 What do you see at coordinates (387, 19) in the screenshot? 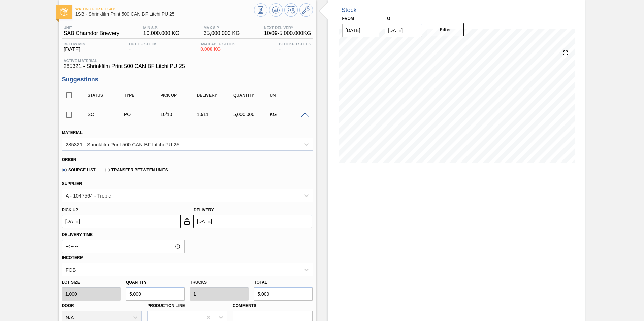
I see `label: to` at bounding box center [387, 19].